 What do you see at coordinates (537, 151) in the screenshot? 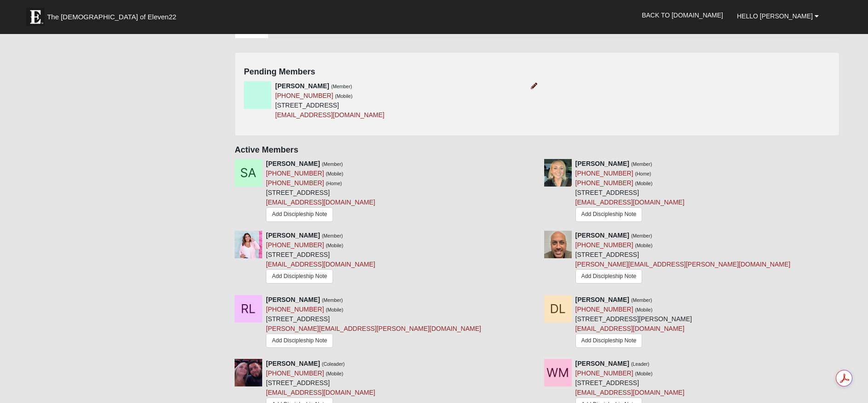
I see `h4: Active Members` at bounding box center [537, 151].